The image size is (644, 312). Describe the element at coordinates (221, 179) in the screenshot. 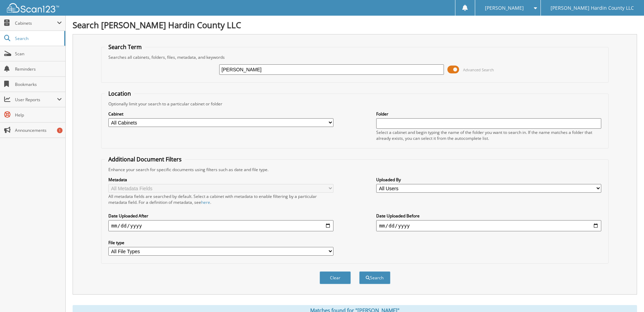

I see `label: Metadata` at that location.